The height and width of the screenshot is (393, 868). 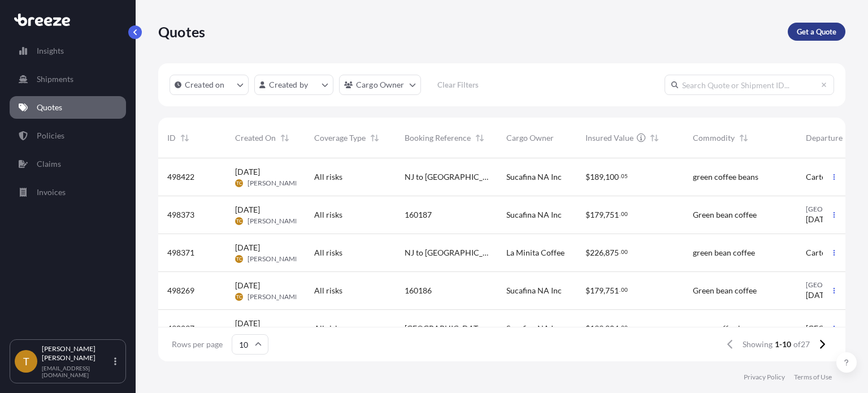 What do you see at coordinates (821, 252) in the screenshot?
I see `span: Carteret` at bounding box center [821, 252].